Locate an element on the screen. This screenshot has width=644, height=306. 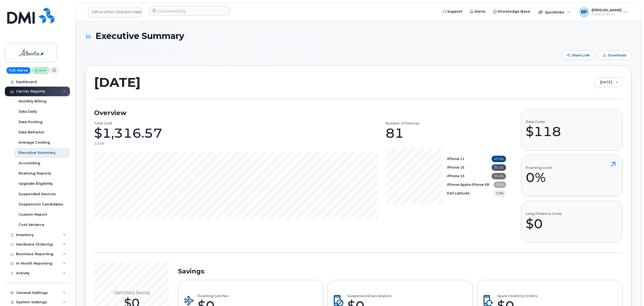
button: Roaming Costs0% is located at coordinates (572, 176).